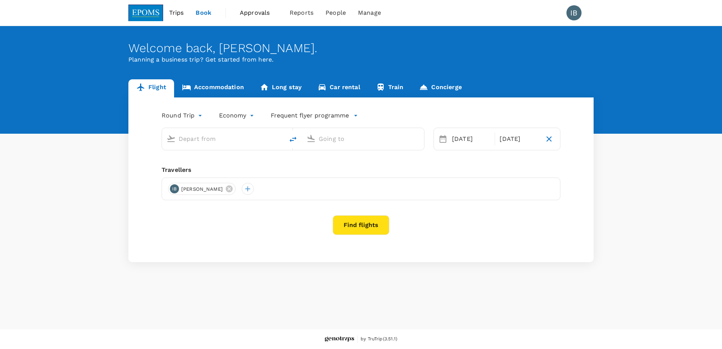  Describe the element at coordinates (390, 88) in the screenshot. I see `a: Train` at that location.